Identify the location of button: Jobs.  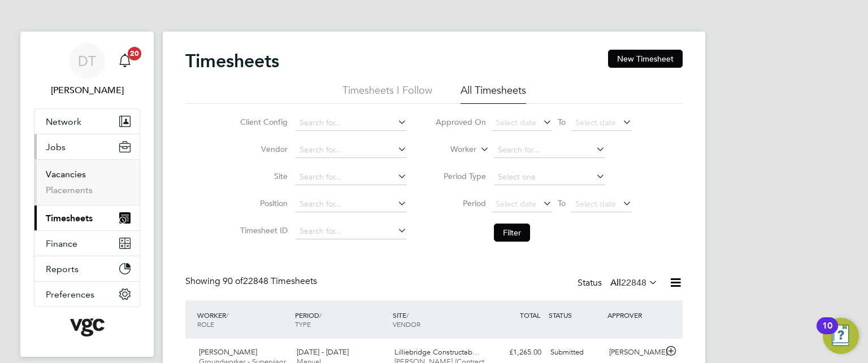
(87, 147).